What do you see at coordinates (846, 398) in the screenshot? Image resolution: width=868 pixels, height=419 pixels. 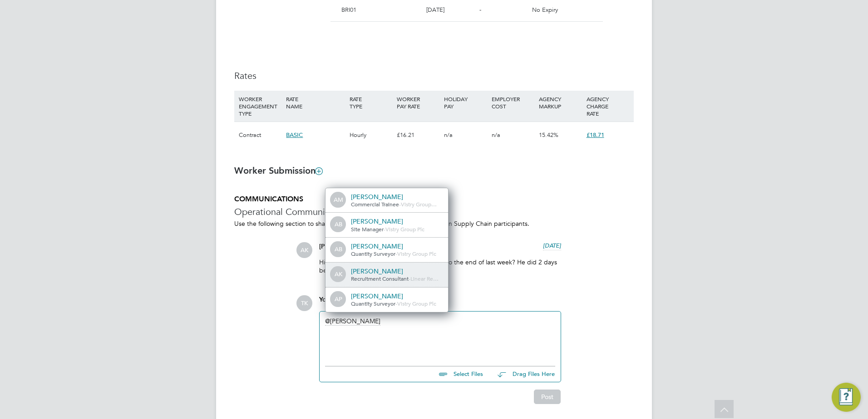 I see `button: Engage Resource Center` at bounding box center [846, 398].